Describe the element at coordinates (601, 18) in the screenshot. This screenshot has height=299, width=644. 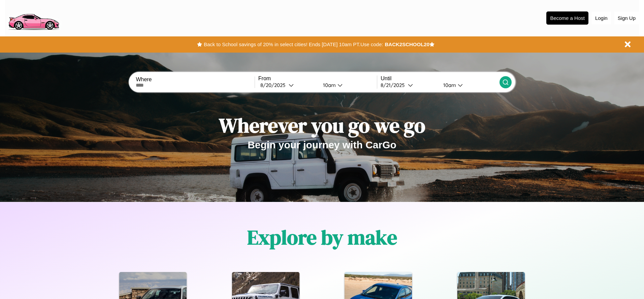
I see `button: Login` at that location.